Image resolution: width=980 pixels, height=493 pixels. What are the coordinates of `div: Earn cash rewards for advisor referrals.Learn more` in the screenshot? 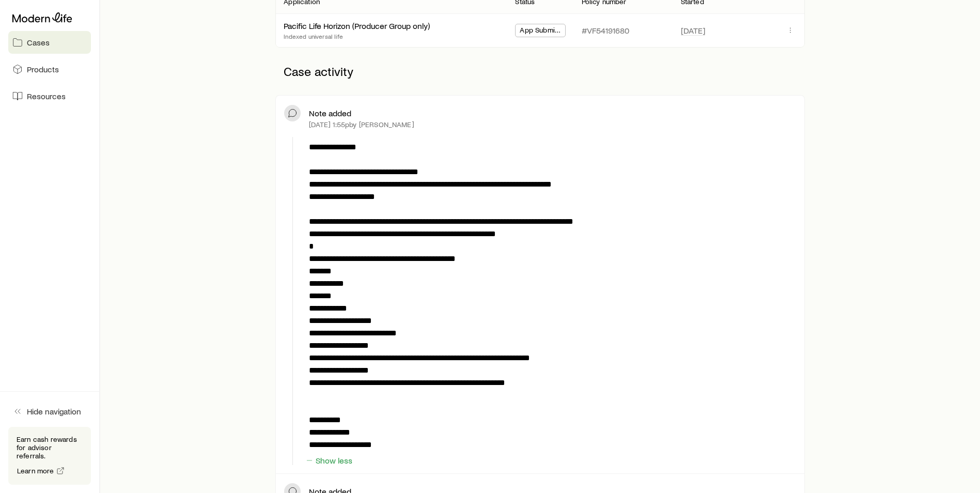 It's located at (50, 456).